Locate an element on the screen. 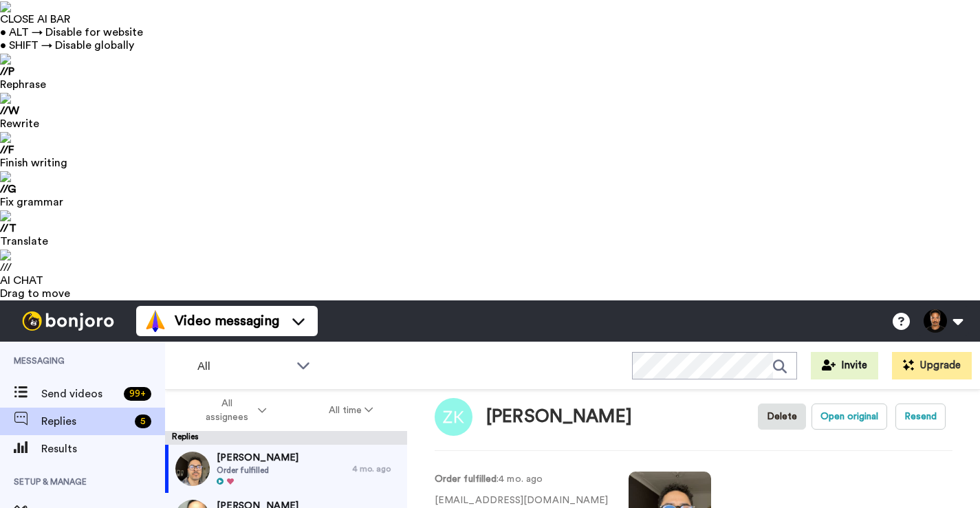  span: All assignees is located at coordinates (227, 410).